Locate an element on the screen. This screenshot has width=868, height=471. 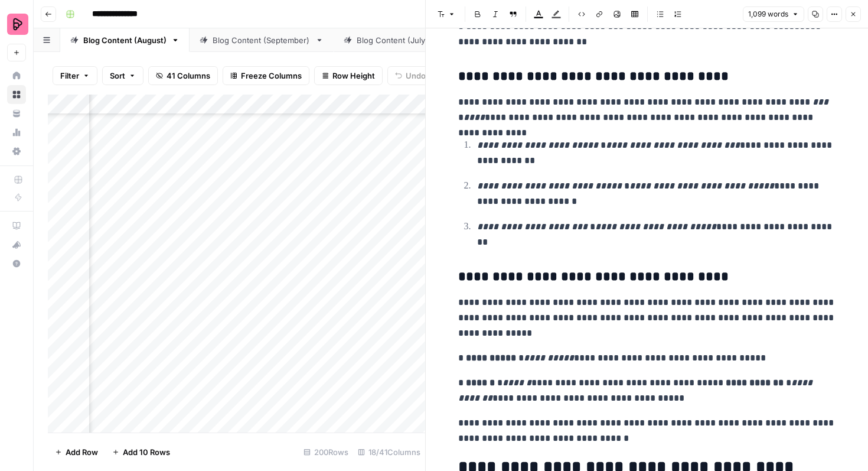
button: Undo is located at coordinates (410, 76).